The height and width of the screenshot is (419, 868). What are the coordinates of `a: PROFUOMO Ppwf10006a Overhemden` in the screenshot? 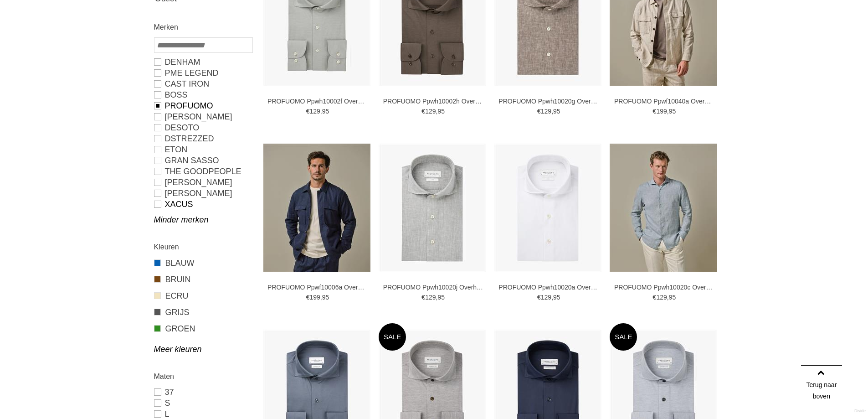 It's located at (318, 287).